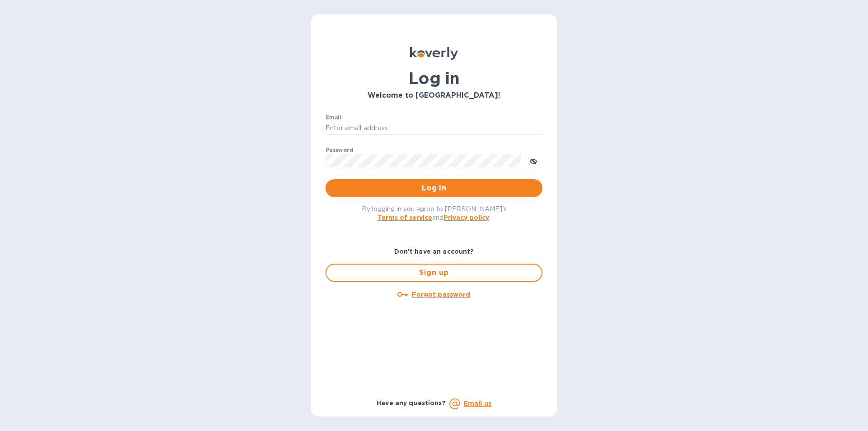 This screenshot has height=431, width=868. I want to click on a: Privacy policy, so click(466, 217).